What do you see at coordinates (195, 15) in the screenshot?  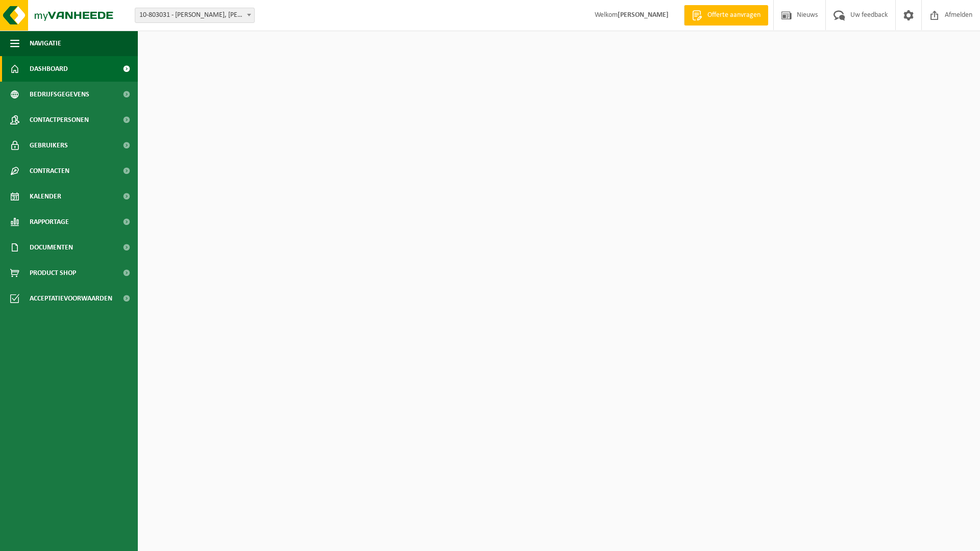 I see `span: 10-803031 - GELADI, STEVE - GENK` at bounding box center [195, 15].